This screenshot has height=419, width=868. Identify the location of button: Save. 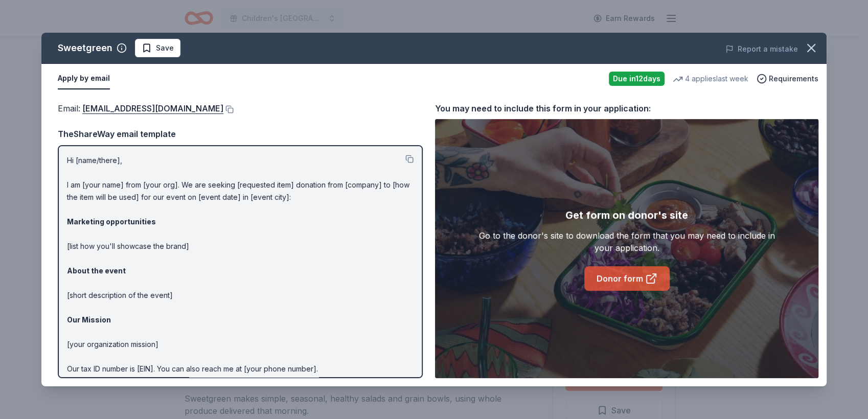
(157, 48).